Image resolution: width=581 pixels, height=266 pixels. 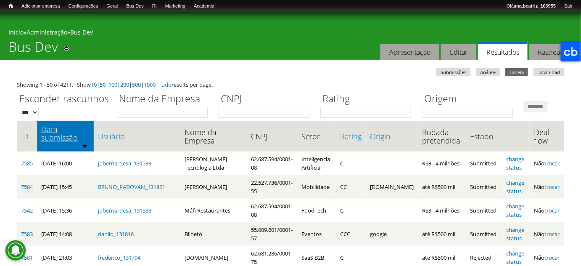 I want to click on a: RI, so click(x=154, y=6).